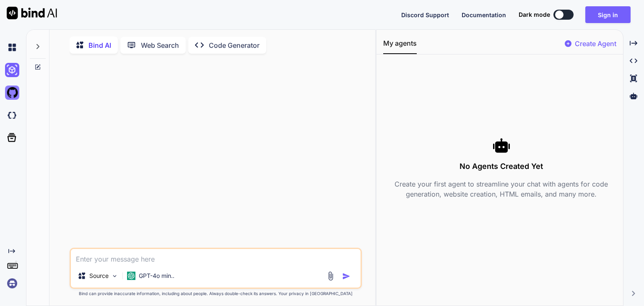 The height and width of the screenshot is (306, 644). I want to click on img: Bind AI, so click(32, 13).